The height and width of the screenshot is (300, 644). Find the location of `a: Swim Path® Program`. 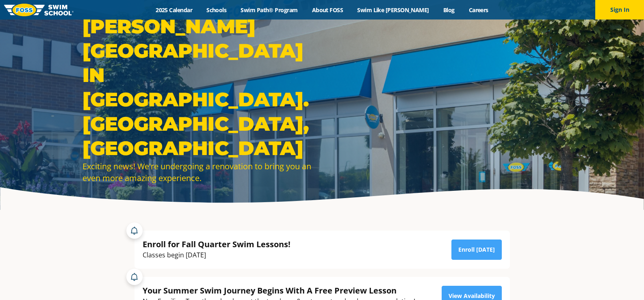

a: Swim Path® Program is located at coordinates (269, 9).